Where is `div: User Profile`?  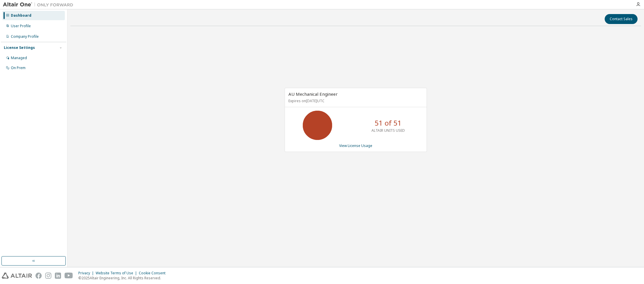 div: User Profile is located at coordinates (21, 26).